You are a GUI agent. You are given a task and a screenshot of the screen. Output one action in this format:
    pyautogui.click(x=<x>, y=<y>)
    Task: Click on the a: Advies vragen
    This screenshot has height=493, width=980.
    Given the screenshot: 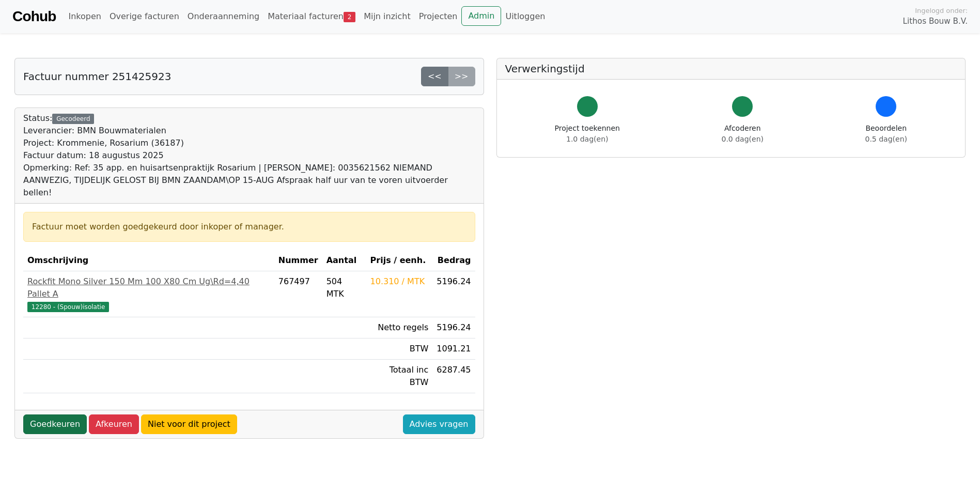 What is the action you would take?
    pyautogui.click(x=439, y=424)
    